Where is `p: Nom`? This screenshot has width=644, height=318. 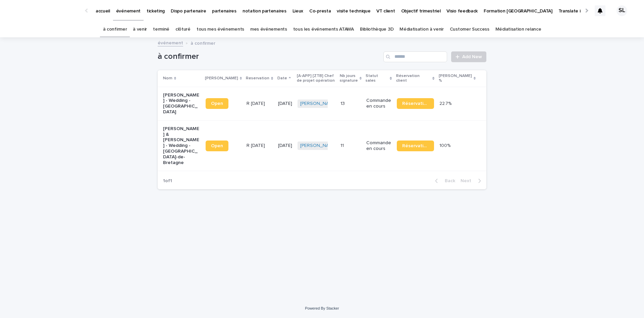 p: Nom is located at coordinates (168, 79).